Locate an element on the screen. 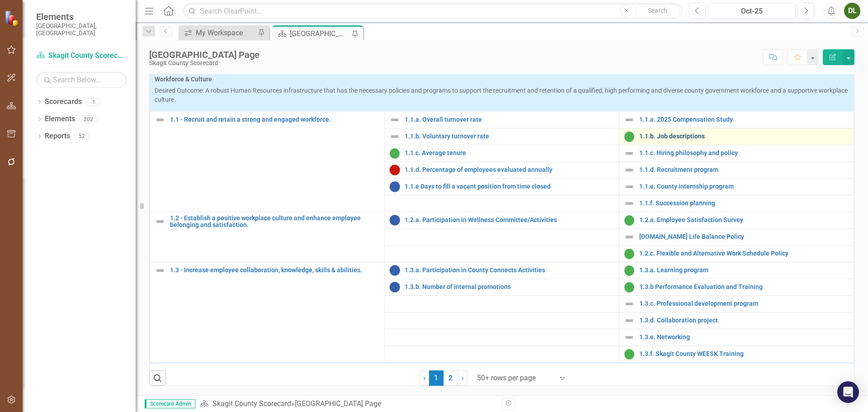 The height and width of the screenshot is (412, 868). a: 1.1.b. Voluntary turnover rate is located at coordinates (510, 136).